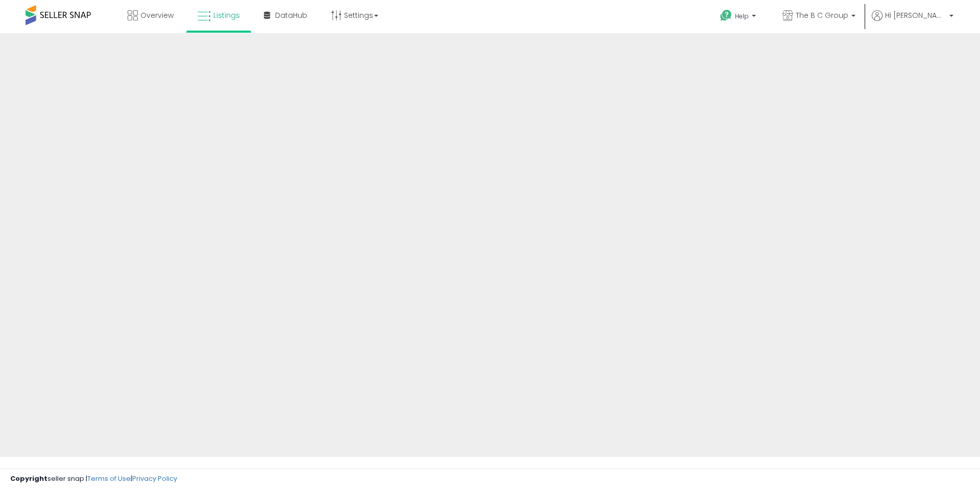 The width and height of the screenshot is (980, 489). I want to click on a: Help, so click(739, 17).